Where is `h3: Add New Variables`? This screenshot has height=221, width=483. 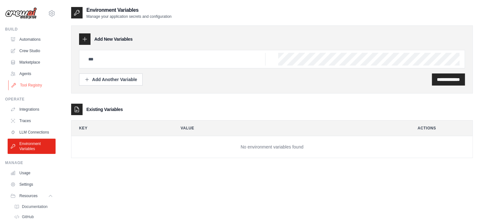 h3: Add New Variables is located at coordinates (113, 39).